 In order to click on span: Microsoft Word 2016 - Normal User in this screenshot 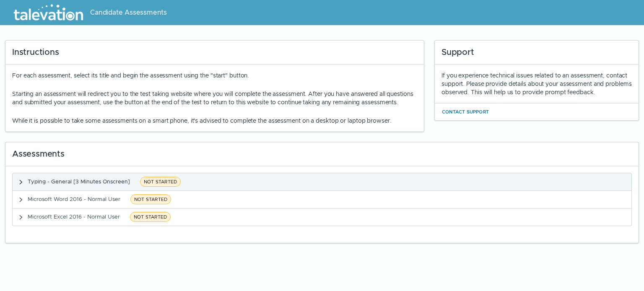, I will do `click(74, 199)`.